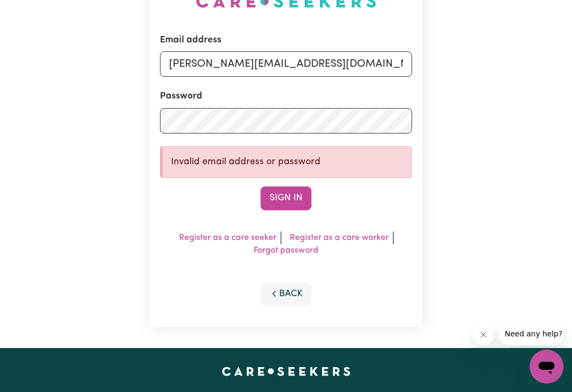  Describe the element at coordinates (35, 12) in the screenshot. I see `span: Need any help?` at that location.